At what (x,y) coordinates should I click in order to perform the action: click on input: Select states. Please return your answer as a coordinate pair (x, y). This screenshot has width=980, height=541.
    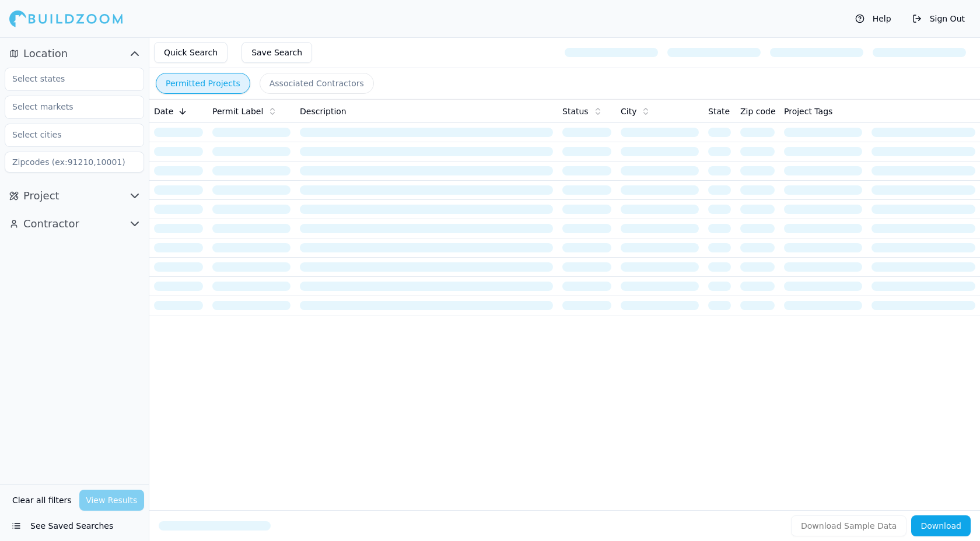
    Looking at the image, I should click on (67, 78).